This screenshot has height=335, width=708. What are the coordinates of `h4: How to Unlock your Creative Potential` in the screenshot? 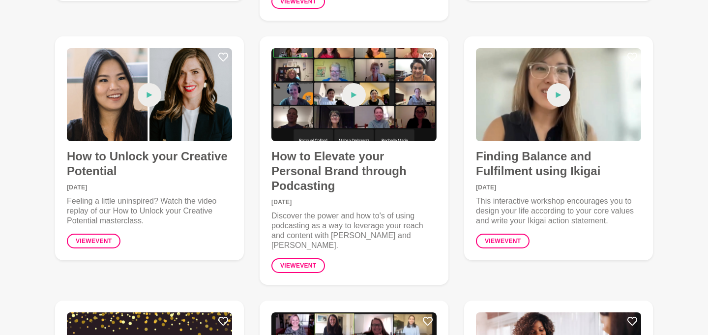 It's located at (150, 164).